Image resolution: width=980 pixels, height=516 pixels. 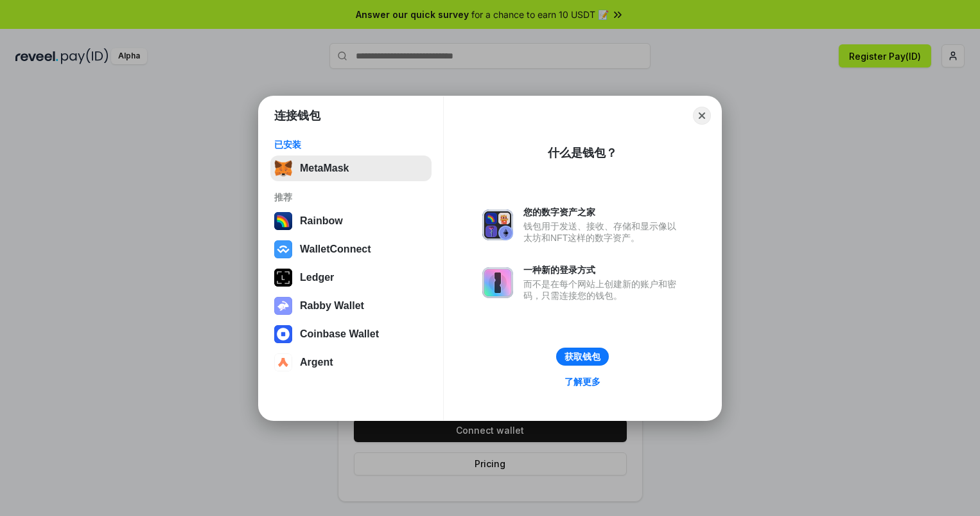 What do you see at coordinates (350, 221) in the screenshot?
I see `button: Rainbow` at bounding box center [350, 221].